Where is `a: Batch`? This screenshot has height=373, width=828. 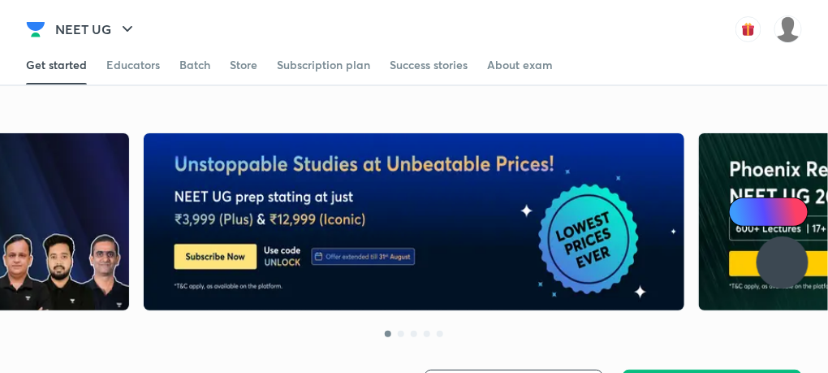
a: Batch is located at coordinates (195, 65).